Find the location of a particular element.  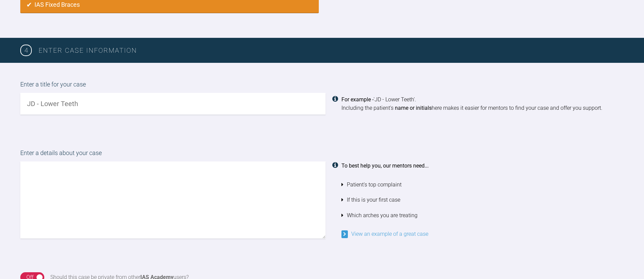

strong: name or initials is located at coordinates (413, 108).